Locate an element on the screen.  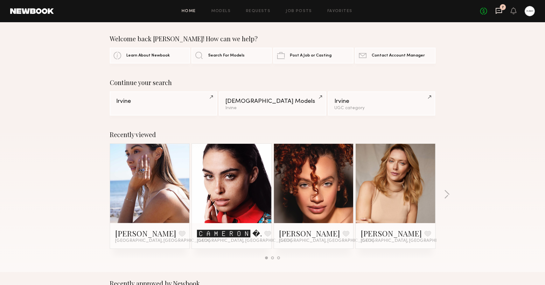
span: Post A Job or Casting is located at coordinates (310, 56).